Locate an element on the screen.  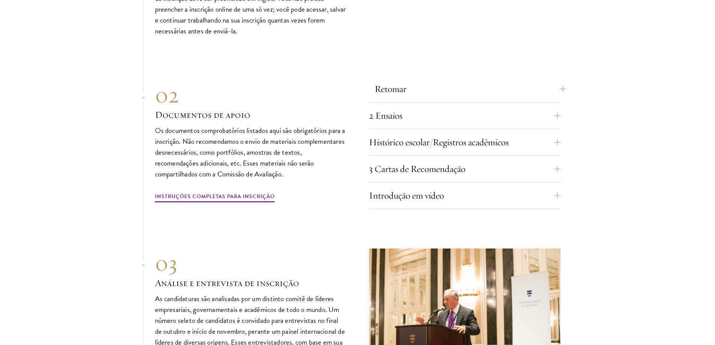
button: Retomar is located at coordinates (470, 89).